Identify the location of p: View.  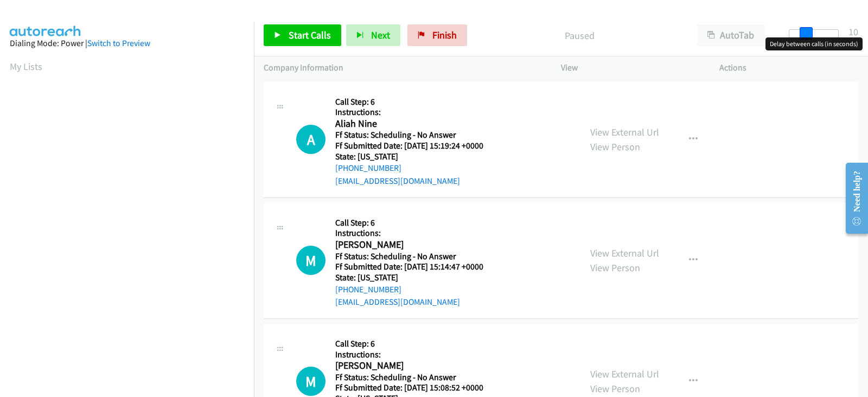
(630, 68).